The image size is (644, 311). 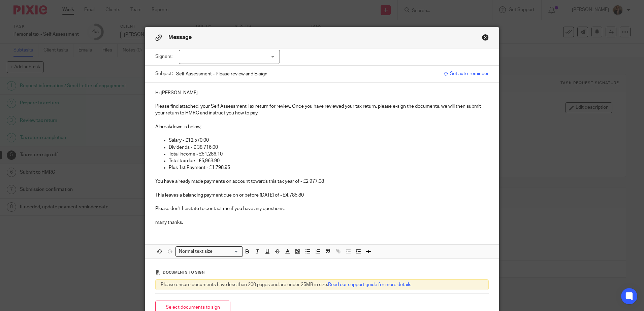 I want to click on p: A breakdown is below;-, so click(x=322, y=124).